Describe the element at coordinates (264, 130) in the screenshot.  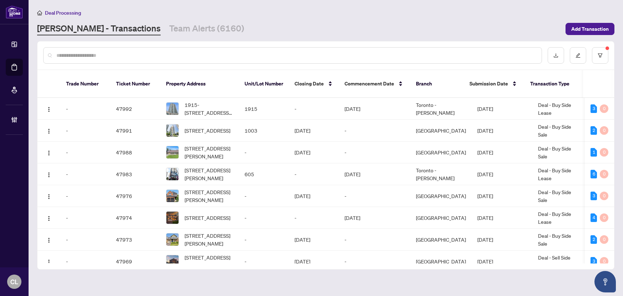
I see `td: 1003` at that location.